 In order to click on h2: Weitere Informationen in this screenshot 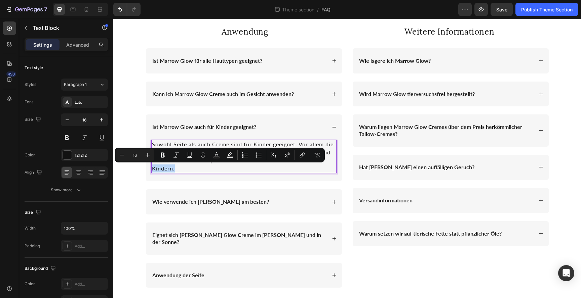, I will do `click(336, 13)`.